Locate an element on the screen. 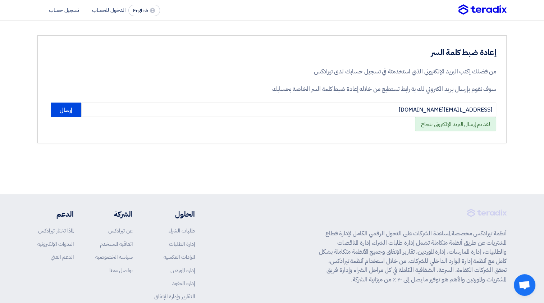  a: تواصل معنا is located at coordinates (121, 270).